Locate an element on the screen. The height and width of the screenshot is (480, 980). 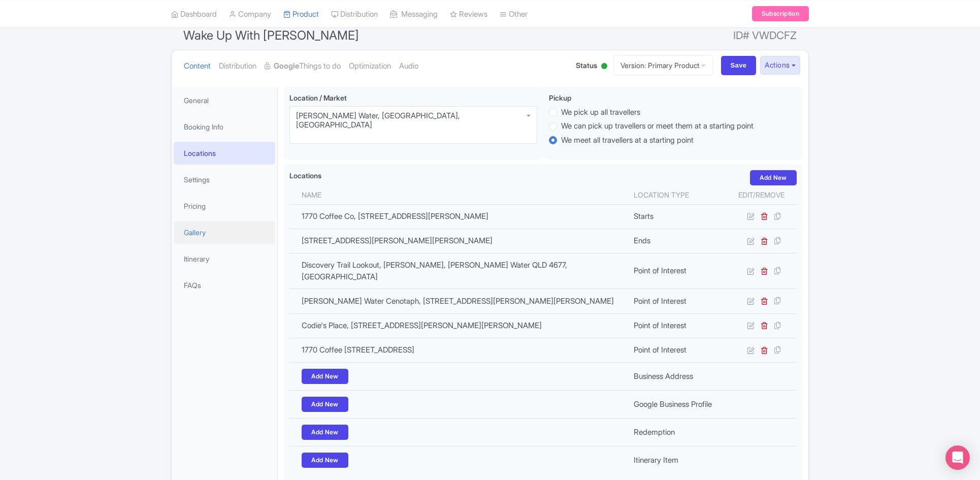
strong: Google is located at coordinates (286, 66).